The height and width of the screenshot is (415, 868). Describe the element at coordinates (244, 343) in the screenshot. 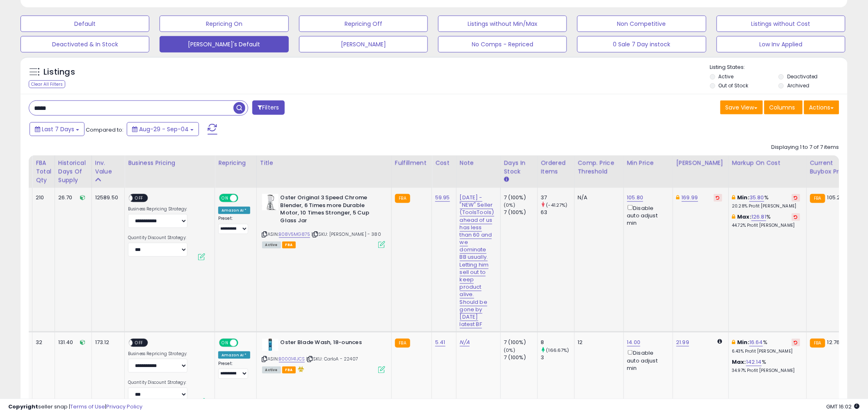

I see `span: OFF` at that location.